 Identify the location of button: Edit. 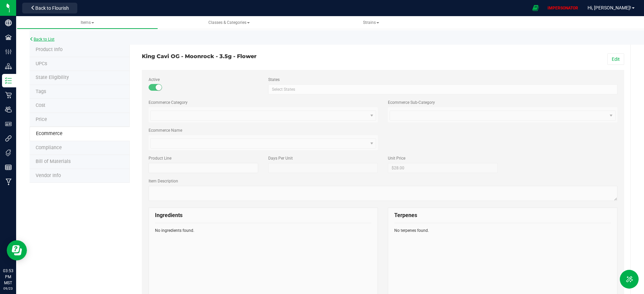
(616, 59).